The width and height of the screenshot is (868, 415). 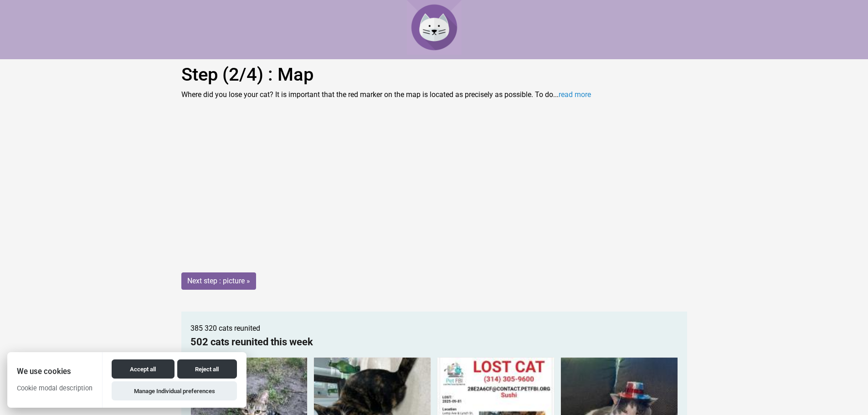 I want to click on p: Cookie modal description, so click(x=55, y=392).